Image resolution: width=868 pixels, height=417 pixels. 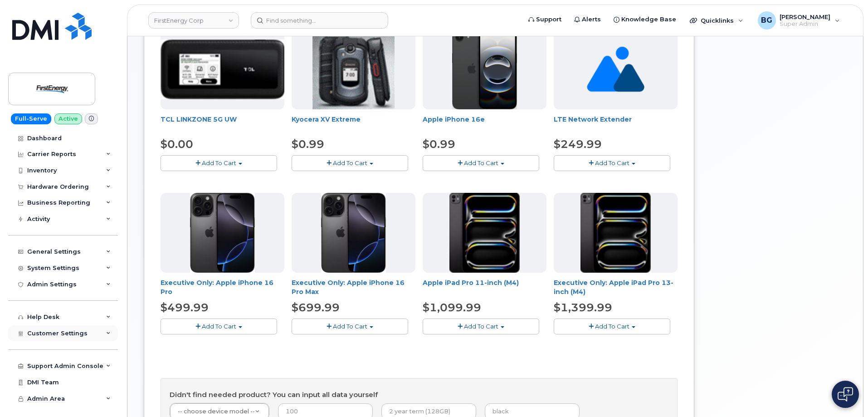 I want to click on span: Quicklinks, so click(x=717, y=20).